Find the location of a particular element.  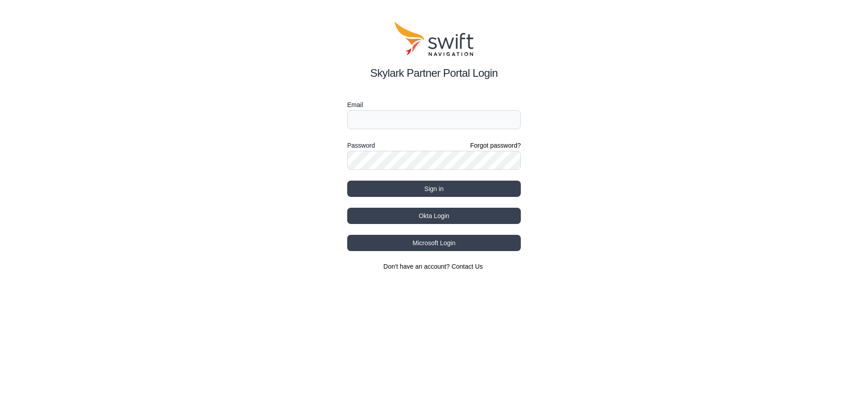

button: Microsoft Login is located at coordinates (434, 243).